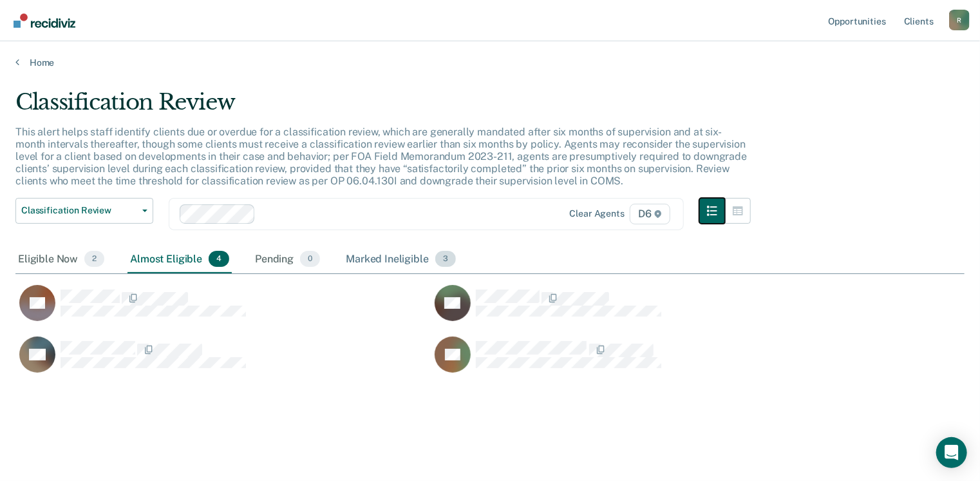 Image resolution: width=980 pixels, height=481 pixels. What do you see at coordinates (310, 259) in the screenshot?
I see `span: 0` at bounding box center [310, 259].